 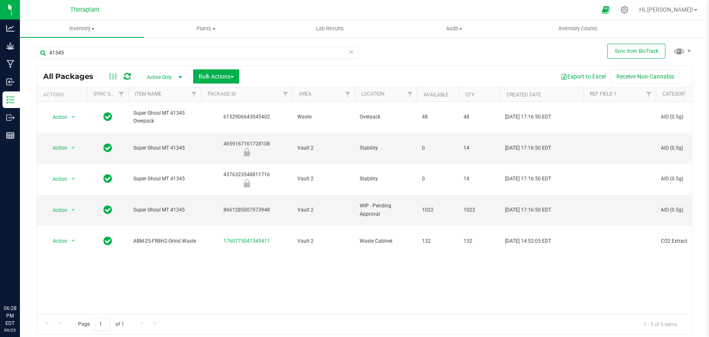 What do you see at coordinates (578, 29) in the screenshot?
I see `span: Inventory Counts` at bounding box center [578, 29].